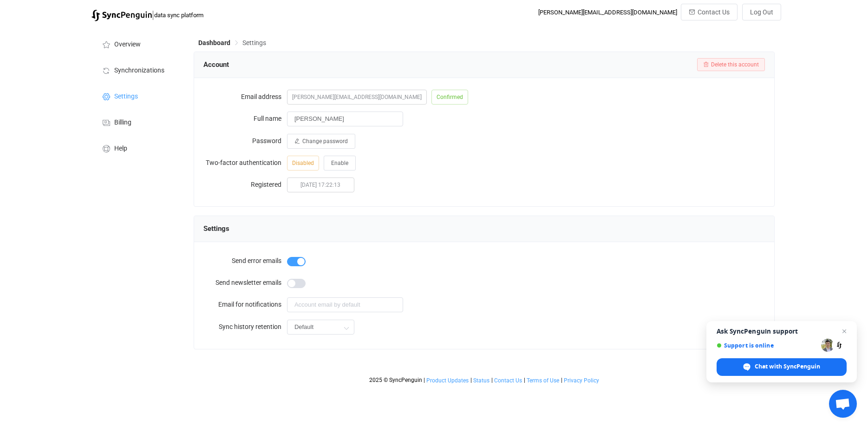 This screenshot has height=427, width=868. I want to click on label: Send error emails, so click(246, 261).